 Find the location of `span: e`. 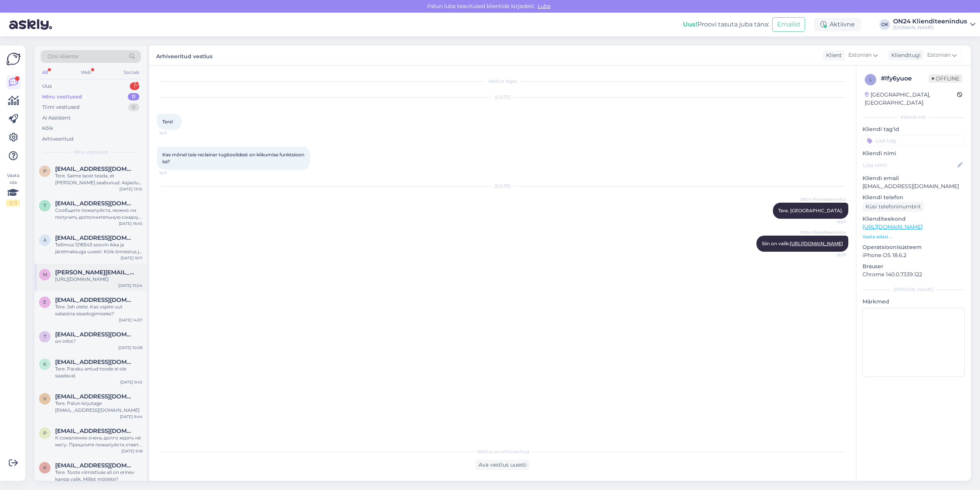

span: e is located at coordinates (45, 302).